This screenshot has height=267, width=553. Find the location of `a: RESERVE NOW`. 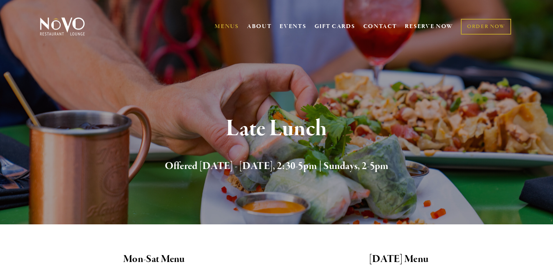

a: RESERVE NOW is located at coordinates (429, 27).